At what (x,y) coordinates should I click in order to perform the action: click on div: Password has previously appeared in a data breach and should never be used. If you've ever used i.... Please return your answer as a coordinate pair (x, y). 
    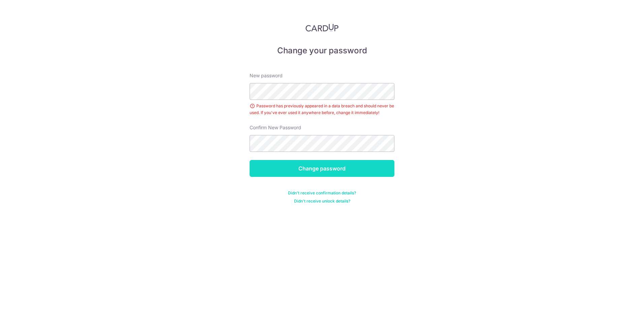
    Looking at the image, I should click on (322, 109).